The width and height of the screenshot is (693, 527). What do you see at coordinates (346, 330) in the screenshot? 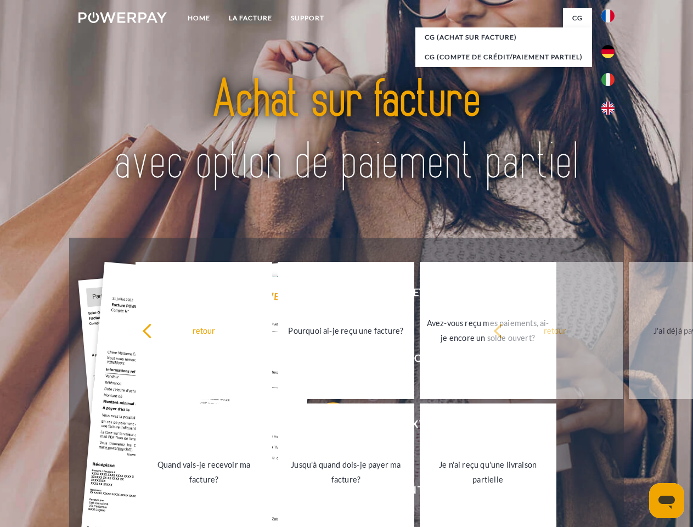
I see `div: Pourquoi ai-je reçu une facture?` at bounding box center [346, 330].